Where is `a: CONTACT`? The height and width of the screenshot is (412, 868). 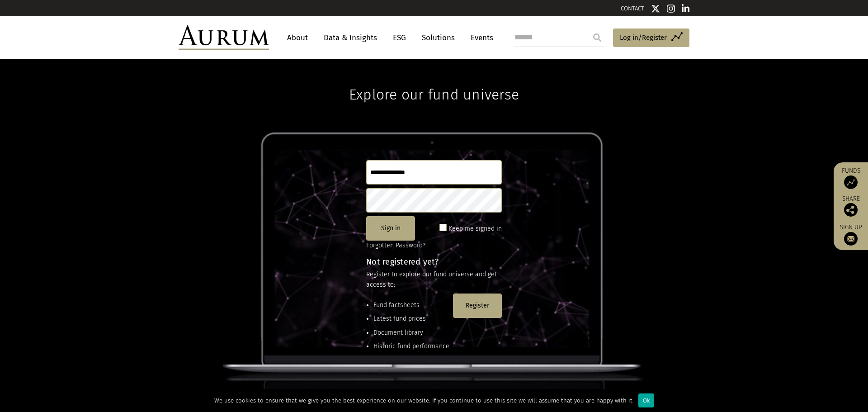 a: CONTACT is located at coordinates (633, 8).